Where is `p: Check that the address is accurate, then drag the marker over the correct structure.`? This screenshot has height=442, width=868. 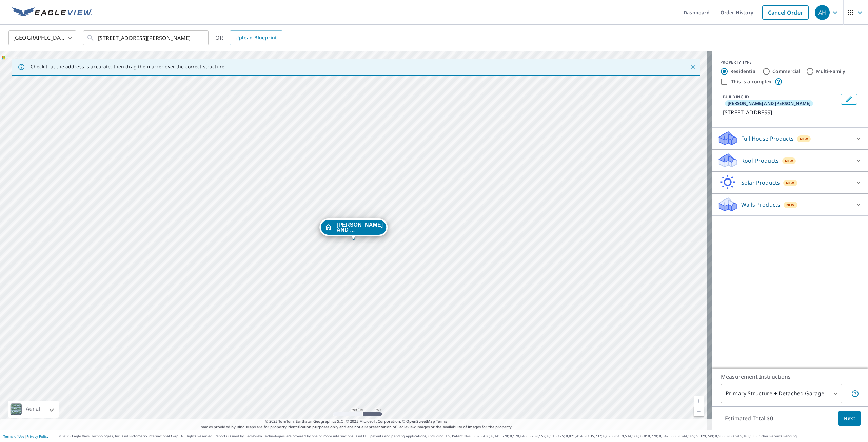
p: Check that the address is accurate, then drag the marker over the correct structure. is located at coordinates (128, 67).